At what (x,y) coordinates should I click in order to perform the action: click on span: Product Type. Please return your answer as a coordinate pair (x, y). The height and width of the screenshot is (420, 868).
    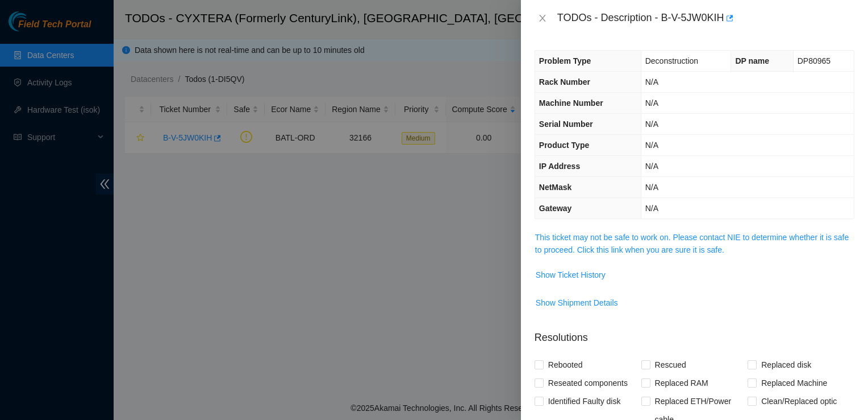
    Looking at the image, I should click on (564, 145).